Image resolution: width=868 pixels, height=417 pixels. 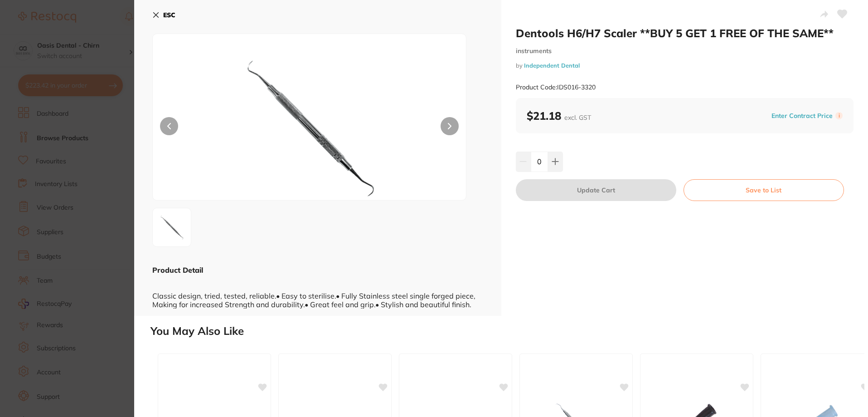 What do you see at coordinates (556, 87) in the screenshot?
I see `small: Product Code: IDS016-3320` at bounding box center [556, 87].